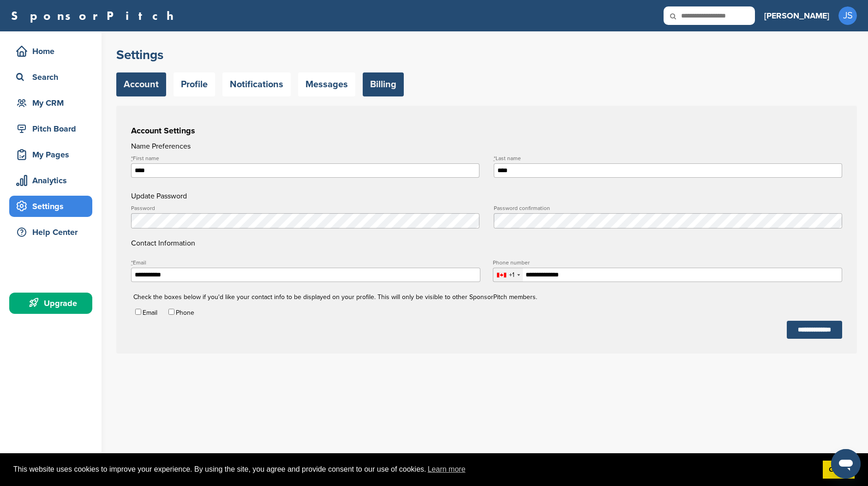 This screenshot has height=486, width=868. I want to click on div: My CRM, so click(53, 103).